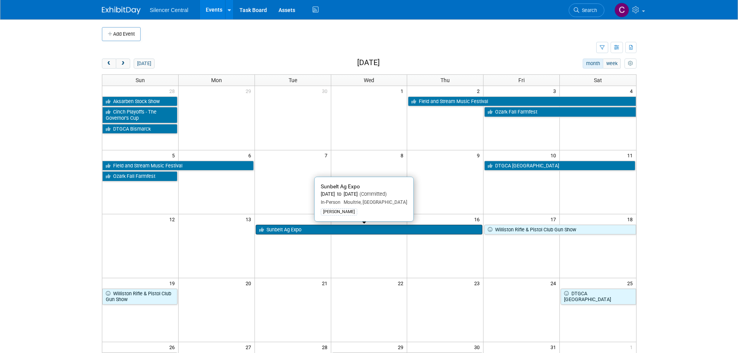 The width and height of the screenshot is (738, 353). What do you see at coordinates (445, 80) in the screenshot?
I see `span: Thu` at bounding box center [445, 80].